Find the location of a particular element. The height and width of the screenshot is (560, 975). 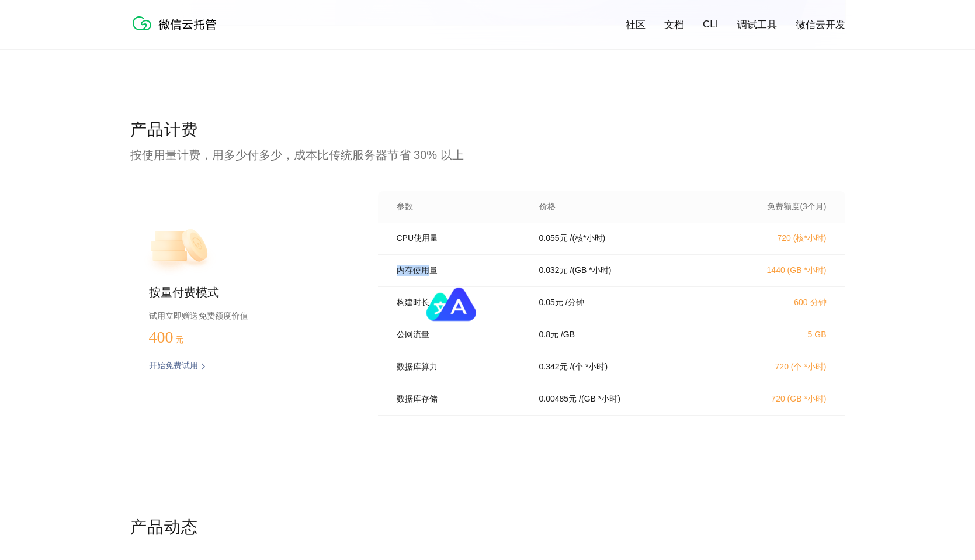

p: 数据库算力 is located at coordinates (460, 367).